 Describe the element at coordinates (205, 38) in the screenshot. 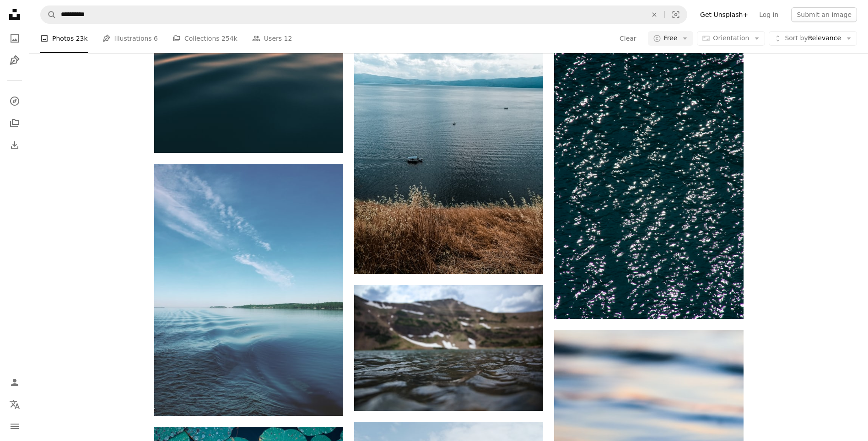

I see `a: Collections 254k` at that location.